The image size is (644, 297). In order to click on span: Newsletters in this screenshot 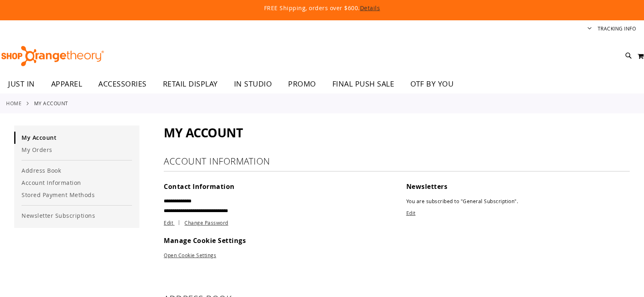, I will do `click(427, 186)`.